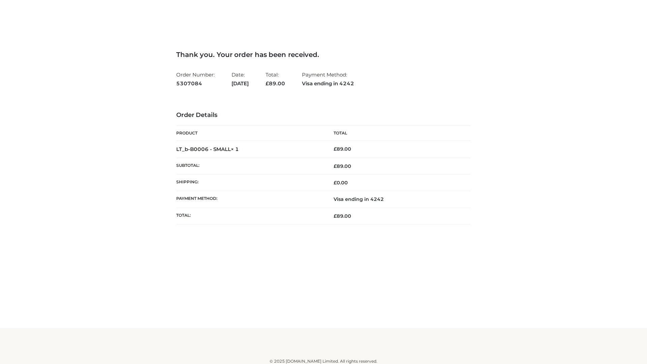 The image size is (647, 364). I want to click on th: Total, so click(397, 133).